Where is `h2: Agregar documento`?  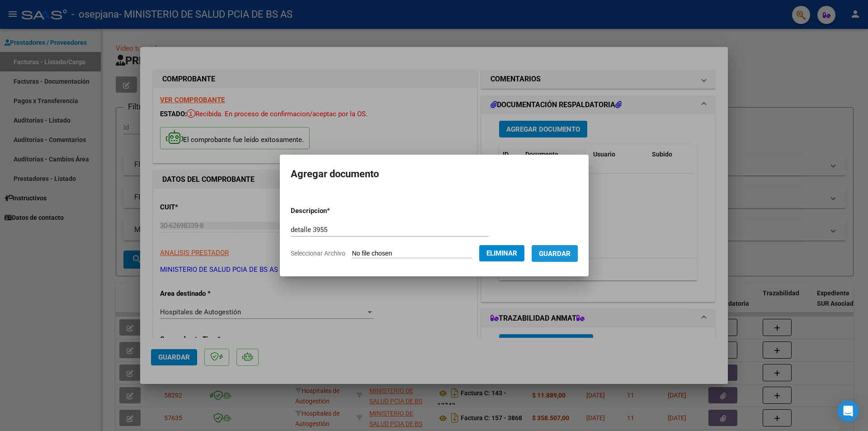
h2: Agregar documento is located at coordinates (434, 174).